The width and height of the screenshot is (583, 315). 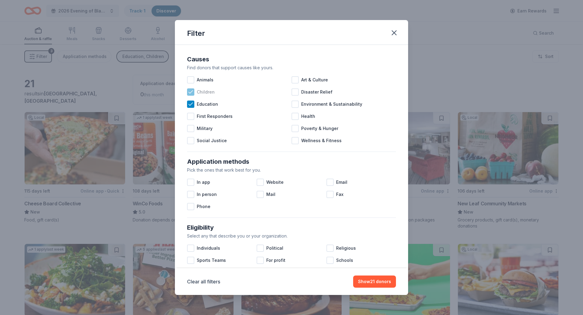 What do you see at coordinates (340, 194) in the screenshot?
I see `span: Fax` at bounding box center [340, 194].